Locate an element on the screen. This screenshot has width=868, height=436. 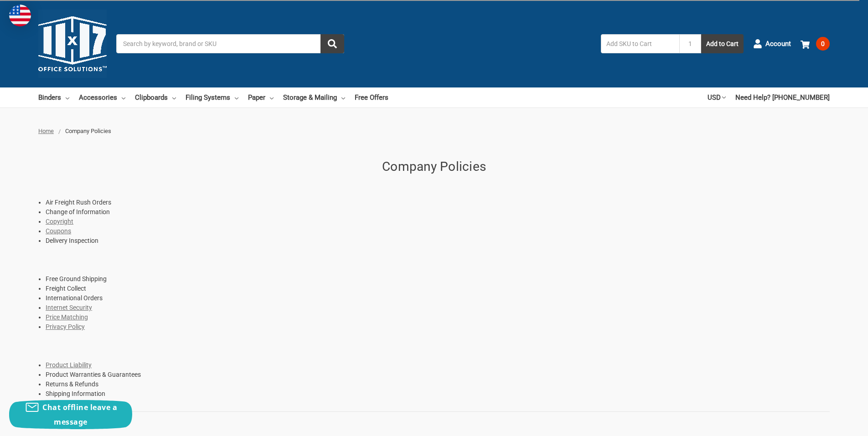
a: Filing Systems is located at coordinates (212, 98).